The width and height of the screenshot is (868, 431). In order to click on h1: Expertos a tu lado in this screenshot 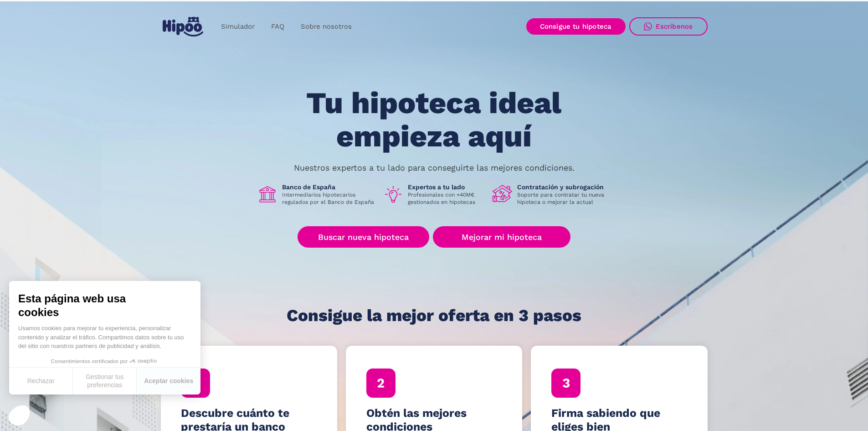, I will do `click(447, 187)`.